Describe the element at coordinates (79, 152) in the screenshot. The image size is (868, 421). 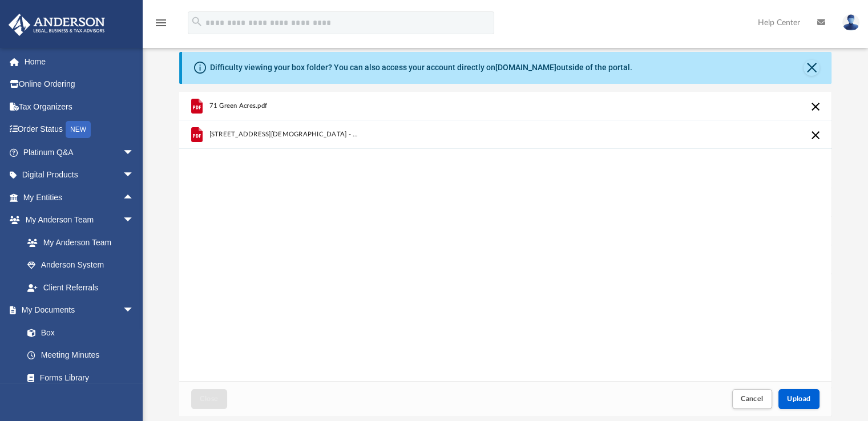
I see `a: Platinum Q&Aarrow_drop_down` at that location.